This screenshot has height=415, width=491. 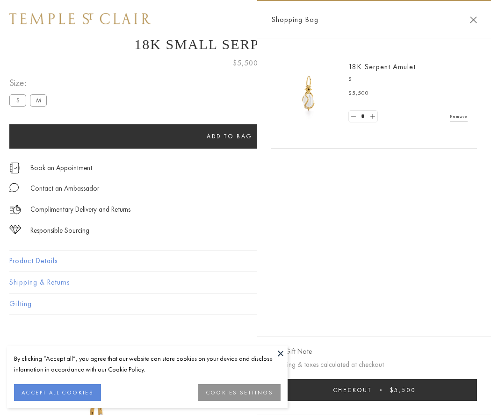 What do you see at coordinates (15, 229) in the screenshot?
I see `img: icon_sourcing.svg` at bounding box center [15, 229].